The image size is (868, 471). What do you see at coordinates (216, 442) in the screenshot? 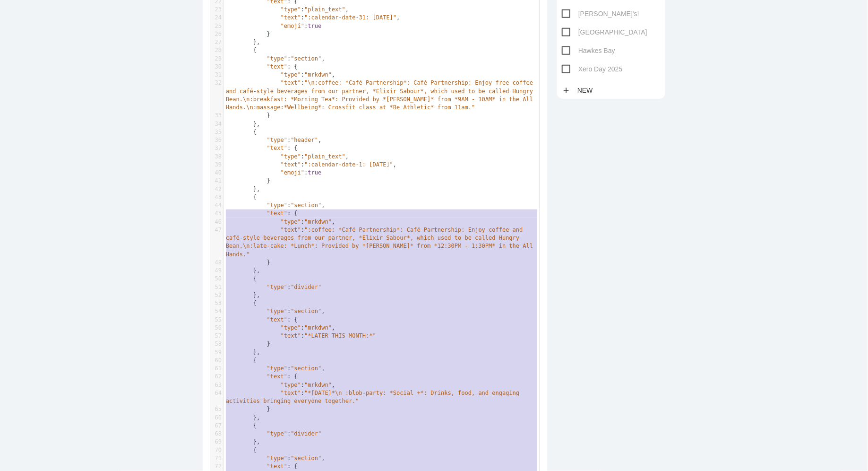
I see `div: 69` at bounding box center [216, 442].